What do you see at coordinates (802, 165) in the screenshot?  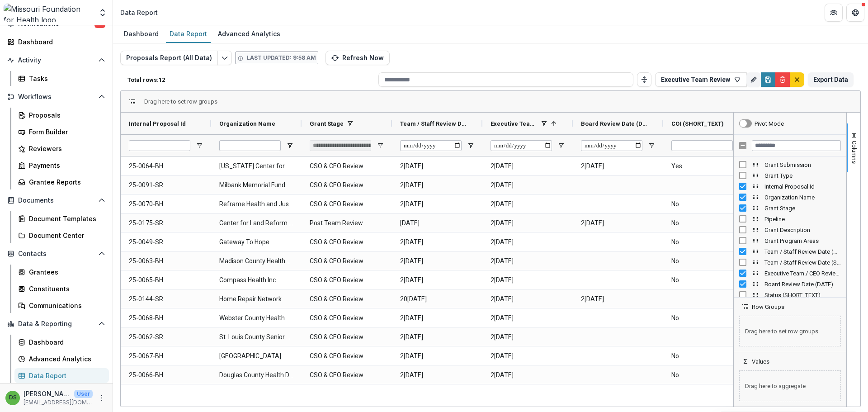 I see `span: Grant Submission` at bounding box center [802, 165].